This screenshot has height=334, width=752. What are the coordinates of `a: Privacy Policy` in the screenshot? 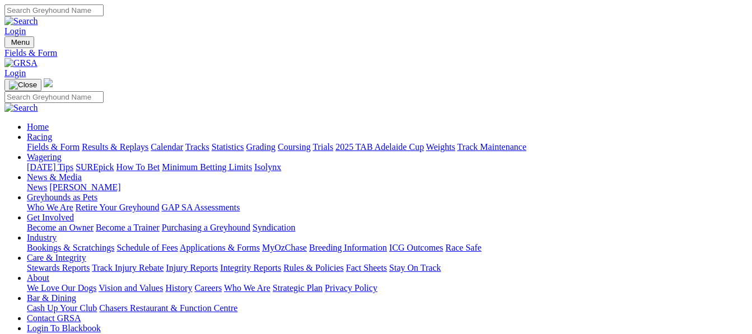 It's located at (351, 288).